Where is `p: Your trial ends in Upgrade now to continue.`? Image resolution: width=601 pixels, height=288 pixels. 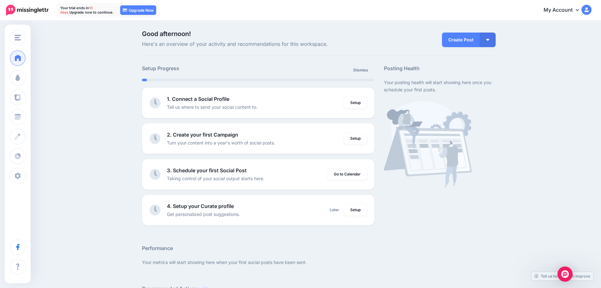 p: Your trial ends in Upgrade now to continue. is located at coordinates (87, 10).